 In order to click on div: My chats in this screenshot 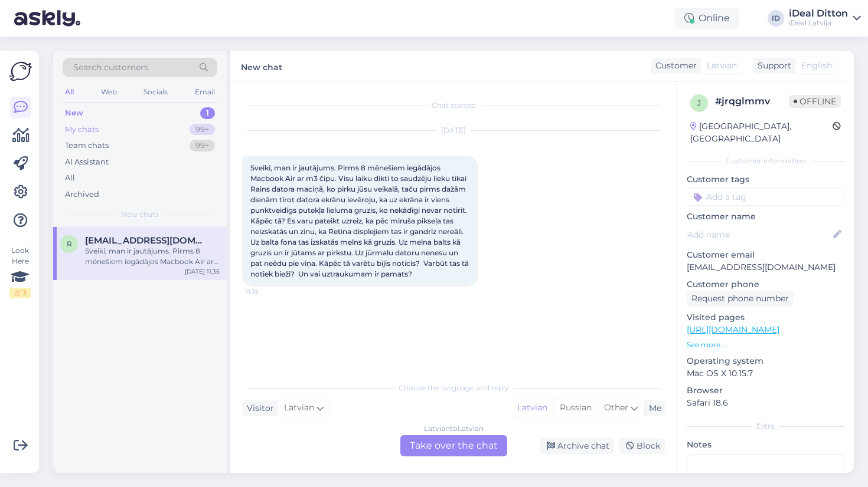, I will do `click(81, 129)`.